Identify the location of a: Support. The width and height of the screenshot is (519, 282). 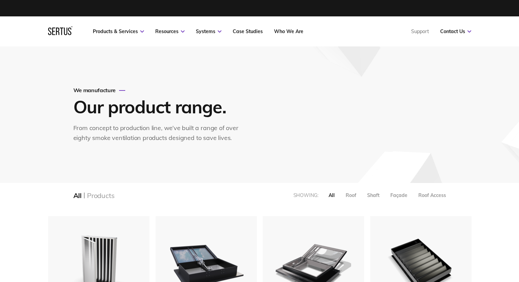
(420, 31).